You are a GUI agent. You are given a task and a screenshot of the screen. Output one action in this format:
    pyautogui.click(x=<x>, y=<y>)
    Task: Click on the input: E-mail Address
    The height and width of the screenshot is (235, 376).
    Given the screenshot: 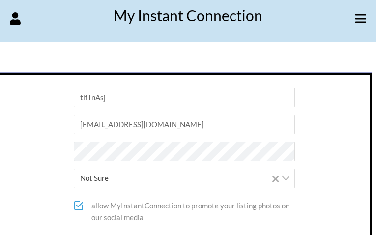 What is the action you would take?
    pyautogui.click(x=185, y=124)
    